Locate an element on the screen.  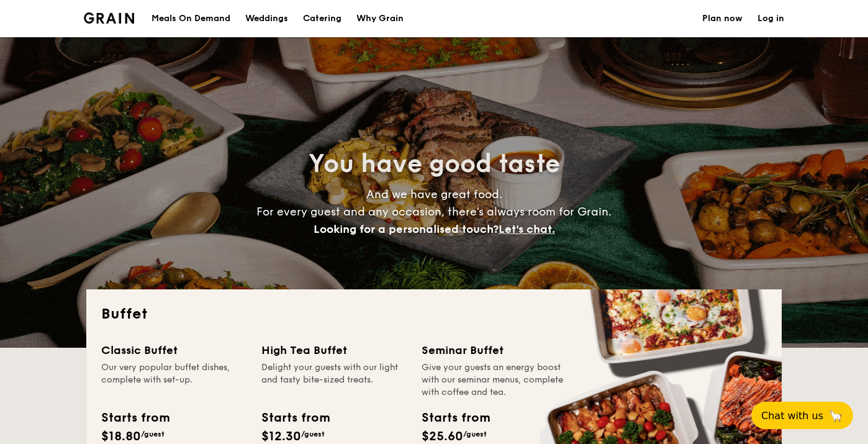
div: High Tea Buffet is located at coordinates (334, 350).